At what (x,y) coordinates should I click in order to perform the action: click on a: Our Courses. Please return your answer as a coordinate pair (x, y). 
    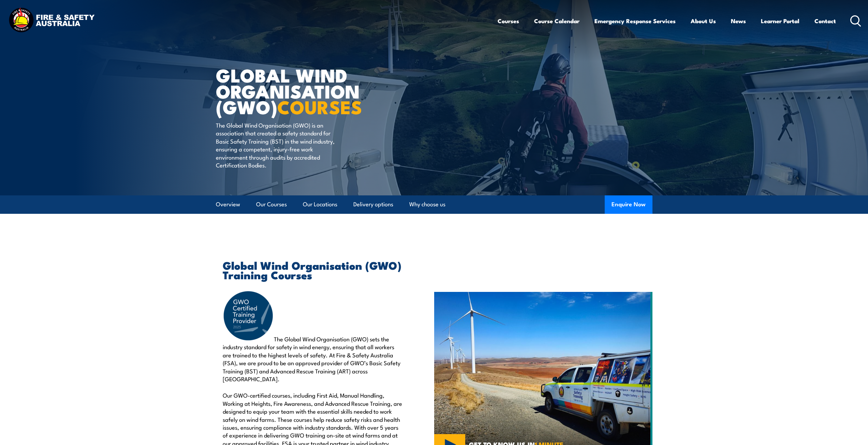
    Looking at the image, I should click on (271, 204).